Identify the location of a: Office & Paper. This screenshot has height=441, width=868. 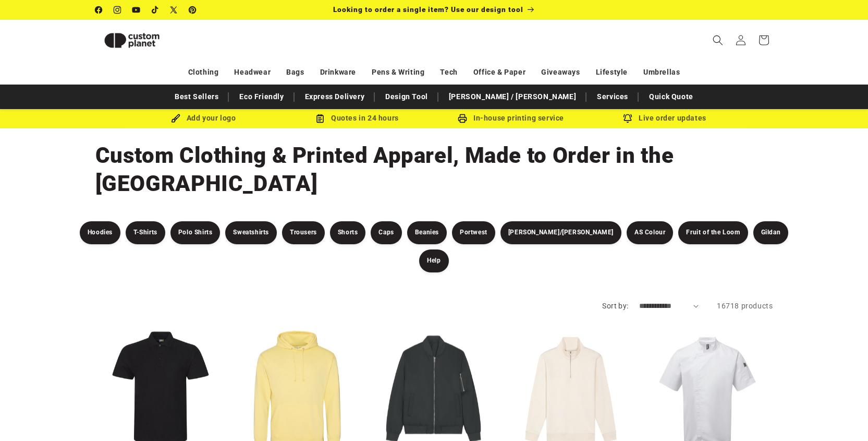
(500, 72).